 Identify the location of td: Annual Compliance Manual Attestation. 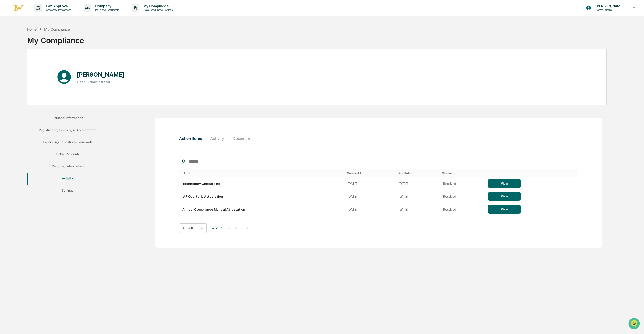
(262, 209).